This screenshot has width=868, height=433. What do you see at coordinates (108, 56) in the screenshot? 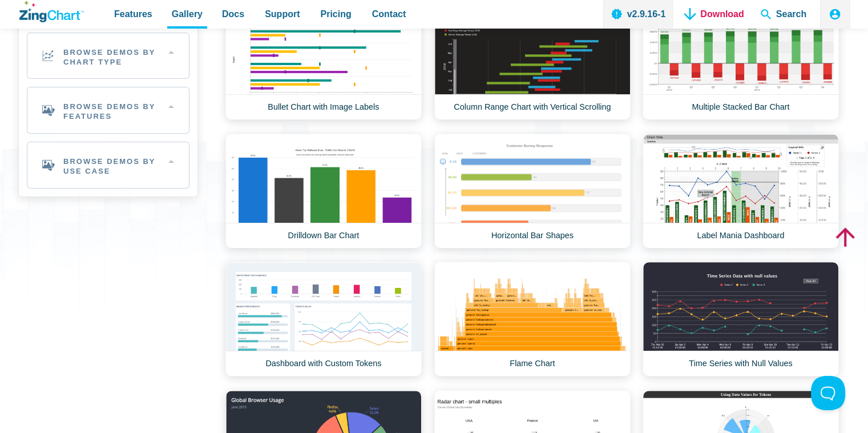
I see `h2: Browse Demos By Chart Type` at bounding box center [108, 56].